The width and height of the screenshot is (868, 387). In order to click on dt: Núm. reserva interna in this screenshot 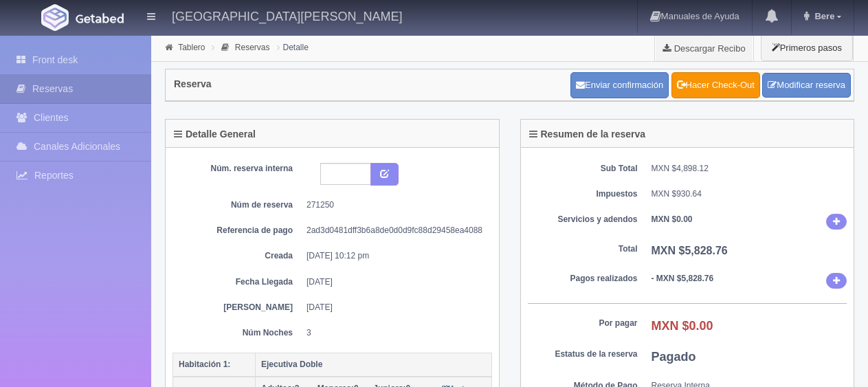, I will do `click(238, 169)`.